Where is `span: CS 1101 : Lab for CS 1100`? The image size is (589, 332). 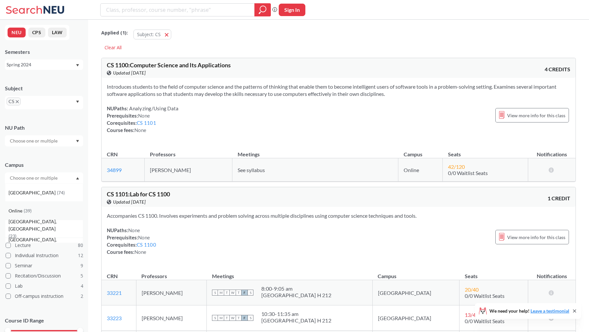
span: CS 1101 : Lab for CS 1100 is located at coordinates (138, 194).